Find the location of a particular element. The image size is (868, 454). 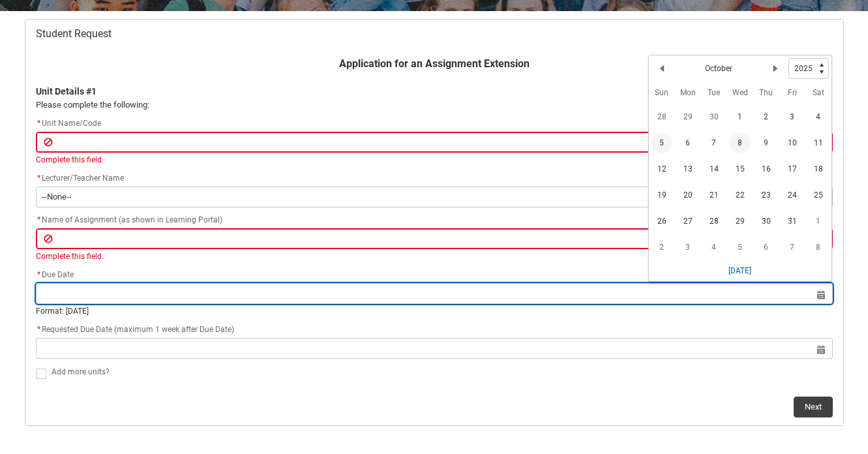

span: 18 is located at coordinates (819, 169).